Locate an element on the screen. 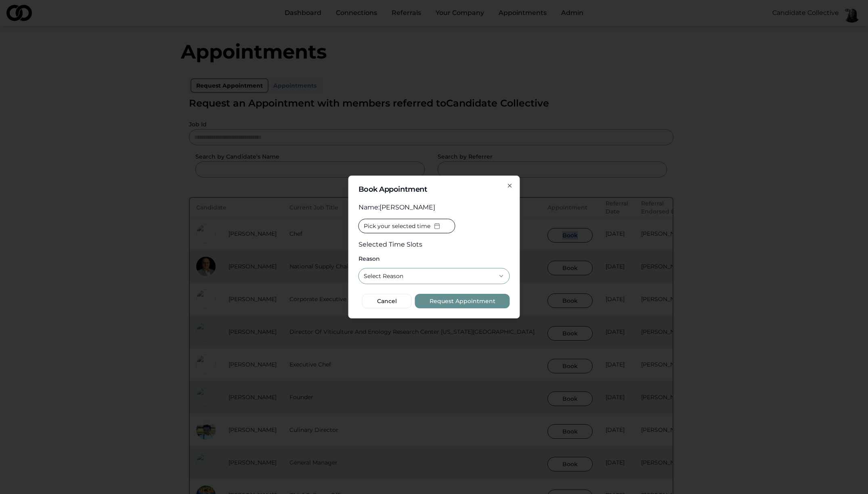 The image size is (868, 494). h2: Book Appointment is located at coordinates (434, 189).